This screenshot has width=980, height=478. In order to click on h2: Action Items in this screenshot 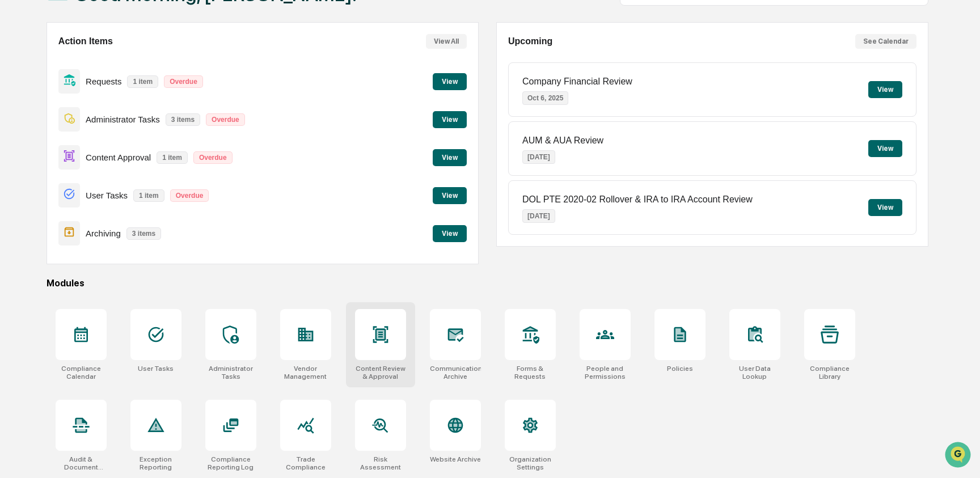, I will do `click(86, 42)`.